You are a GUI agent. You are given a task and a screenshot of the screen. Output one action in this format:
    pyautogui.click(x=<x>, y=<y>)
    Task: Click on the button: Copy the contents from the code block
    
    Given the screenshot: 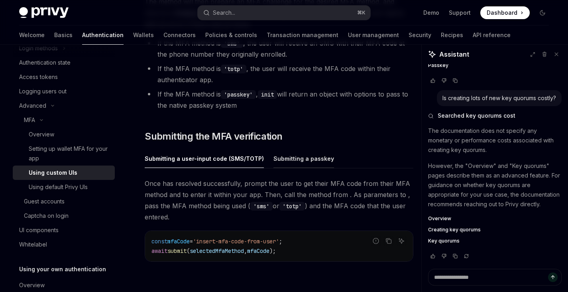 What is the action you would take?
    pyautogui.click(x=389, y=241)
    